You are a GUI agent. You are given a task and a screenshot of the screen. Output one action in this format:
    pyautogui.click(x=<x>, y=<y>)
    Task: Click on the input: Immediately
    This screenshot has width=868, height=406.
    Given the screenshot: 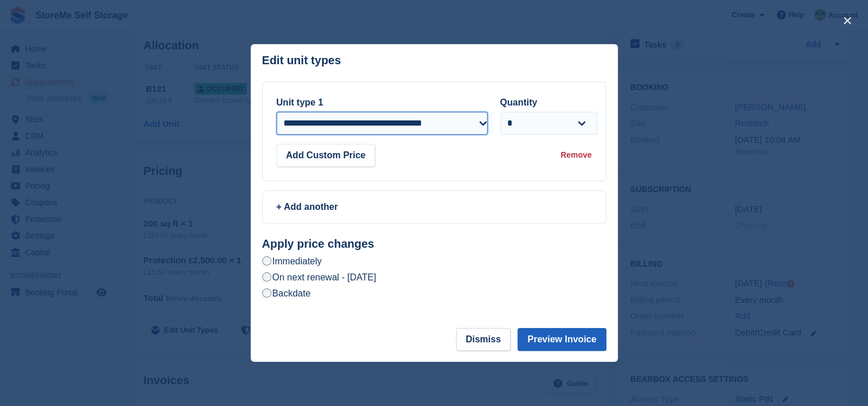 What is the action you would take?
    pyautogui.click(x=267, y=260)
    